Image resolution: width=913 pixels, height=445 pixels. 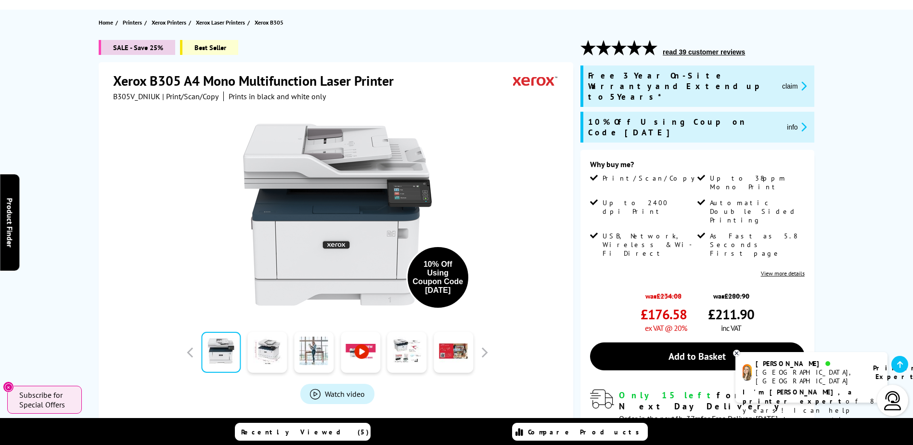 What do you see at coordinates (10, 222) in the screenshot?
I see `span: Product Finder` at bounding box center [10, 222].